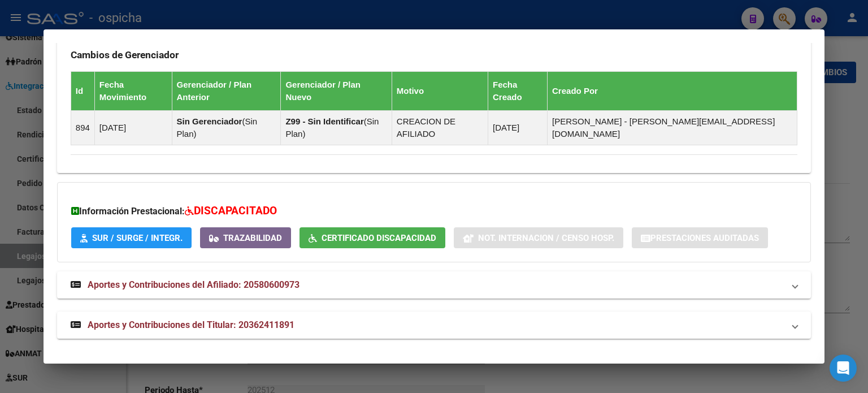  Describe the element at coordinates (210, 121) in the screenshot. I see `strong: Sin Gerenciador` at that location.